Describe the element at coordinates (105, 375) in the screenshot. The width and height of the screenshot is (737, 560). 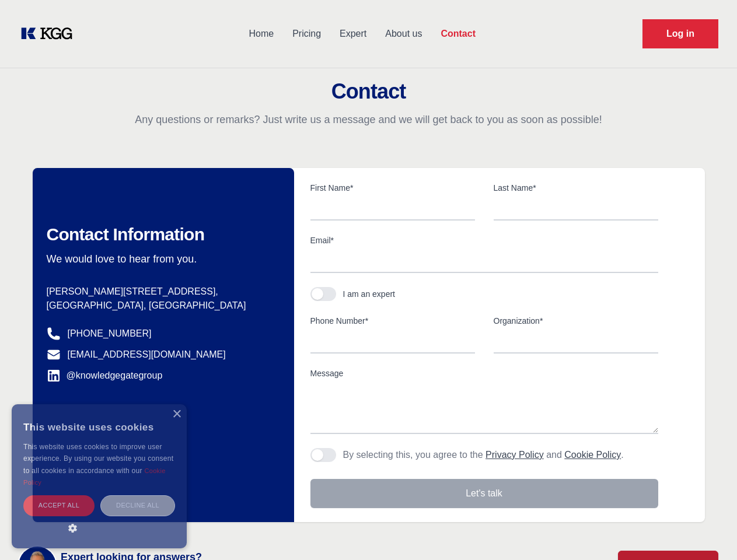
I see `a: @knowledgegategroup` at that location.